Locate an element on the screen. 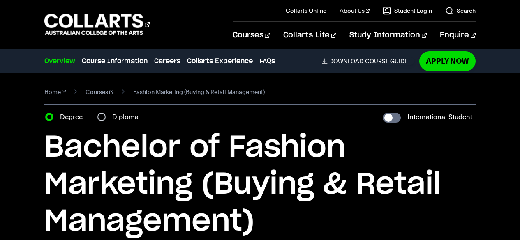  label: International Student is located at coordinates (439, 117).